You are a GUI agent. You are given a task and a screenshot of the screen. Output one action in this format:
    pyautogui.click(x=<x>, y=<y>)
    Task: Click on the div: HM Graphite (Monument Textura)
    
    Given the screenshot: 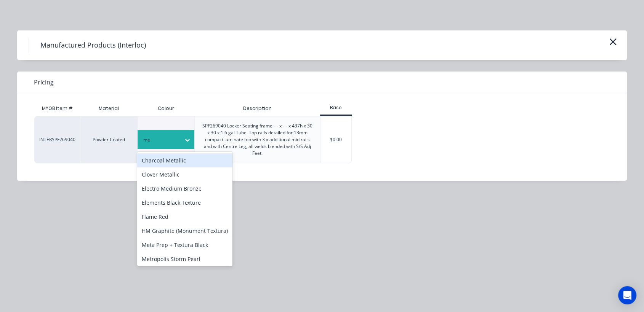 What is the action you would take?
    pyautogui.click(x=185, y=231)
    